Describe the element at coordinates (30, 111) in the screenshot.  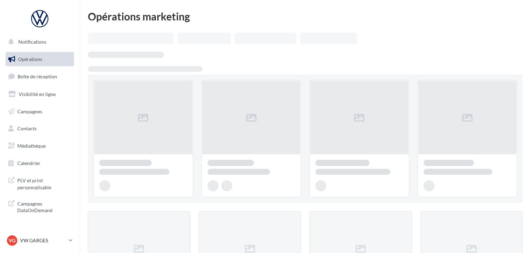
I see `span: Campagnes` at that location.